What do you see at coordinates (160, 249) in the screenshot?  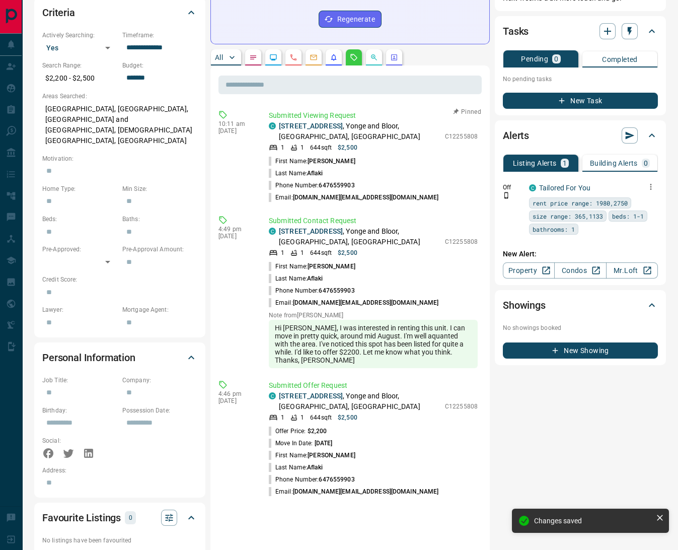 I see `p: Pre-Approval Amount:` at bounding box center [160, 249].